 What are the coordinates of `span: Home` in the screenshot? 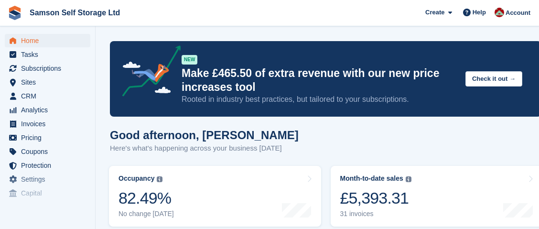 It's located at (50, 41).